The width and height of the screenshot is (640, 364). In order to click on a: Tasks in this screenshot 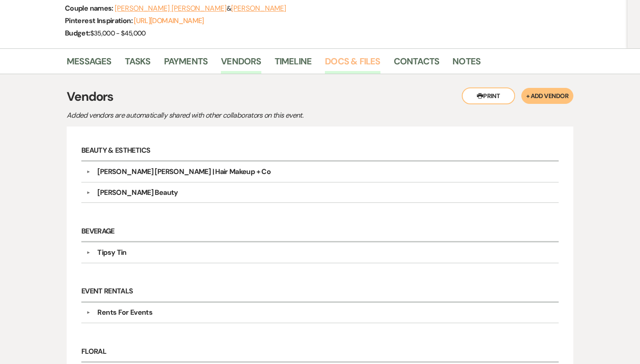, I will do `click(138, 64)`.